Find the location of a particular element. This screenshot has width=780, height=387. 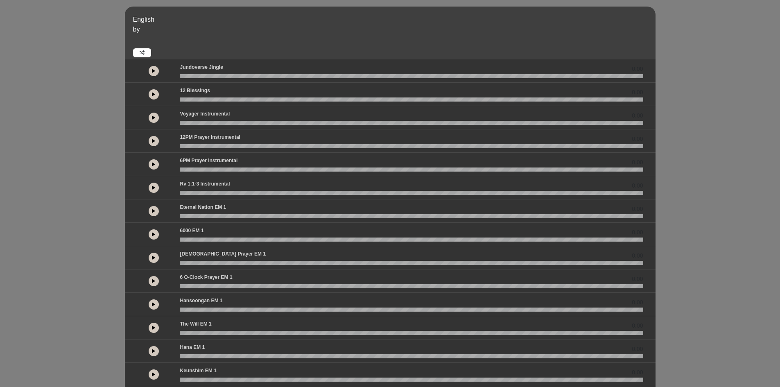

p: 6000 EM 1 is located at coordinates (192, 231).